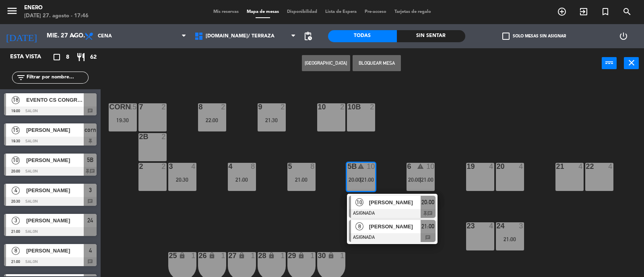  What do you see at coordinates (16, 221) in the screenshot?
I see `span: 3` at bounding box center [16, 221].